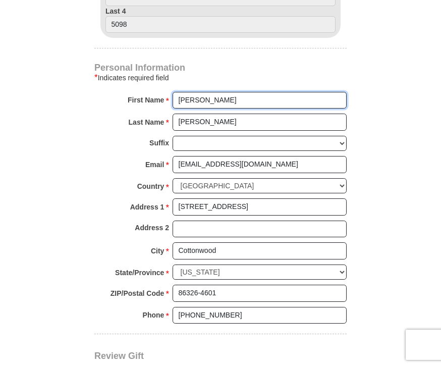 The image size is (441, 367). What do you see at coordinates (159, 143) in the screenshot?
I see `strong: Suffix` at bounding box center [159, 143].